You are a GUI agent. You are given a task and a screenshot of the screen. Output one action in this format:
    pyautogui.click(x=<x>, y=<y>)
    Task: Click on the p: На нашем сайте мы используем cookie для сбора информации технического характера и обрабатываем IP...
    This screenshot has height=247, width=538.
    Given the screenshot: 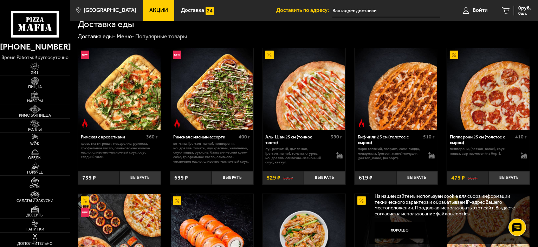 What is the action you would take?
    pyautogui.click(x=447, y=205)
    